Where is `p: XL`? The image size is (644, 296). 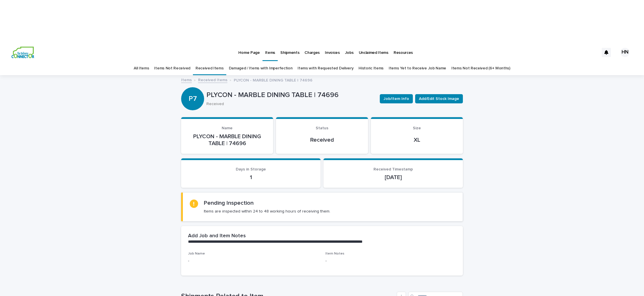
p: XL is located at coordinates (416, 140).